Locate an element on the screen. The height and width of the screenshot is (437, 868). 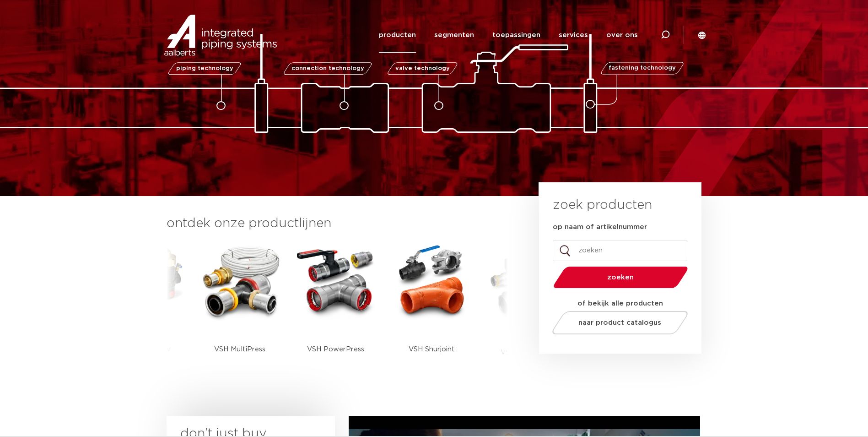
a: segmenten is located at coordinates (454, 35).